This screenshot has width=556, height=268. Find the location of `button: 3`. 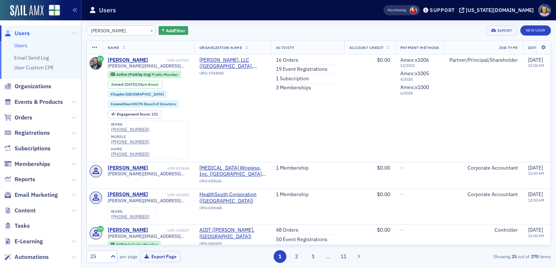

button: 3 is located at coordinates (313, 257).